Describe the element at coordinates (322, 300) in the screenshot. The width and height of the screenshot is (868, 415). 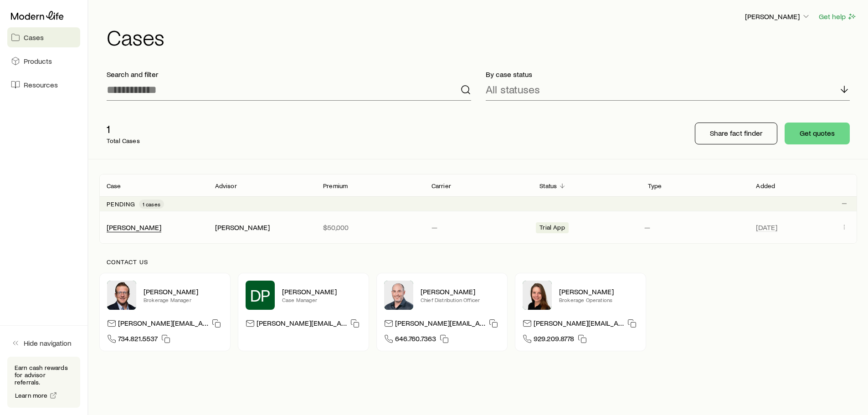
I see `p: Case Manager` at that location.